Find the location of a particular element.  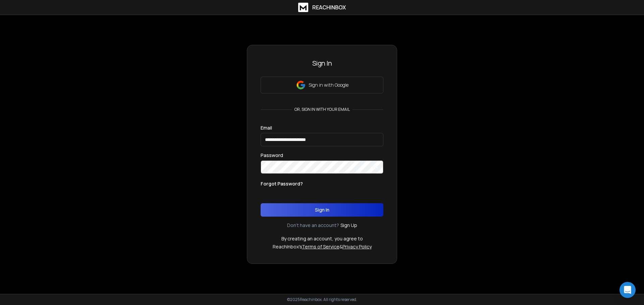

a: Privacy Policy is located at coordinates (357, 246).